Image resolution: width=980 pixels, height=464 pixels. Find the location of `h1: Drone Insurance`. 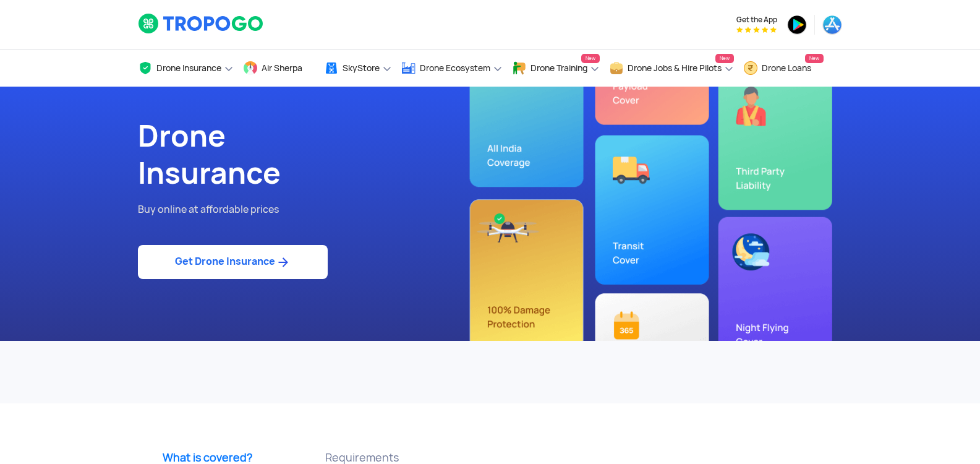

h1: Drone Insurance is located at coordinates (309, 154).